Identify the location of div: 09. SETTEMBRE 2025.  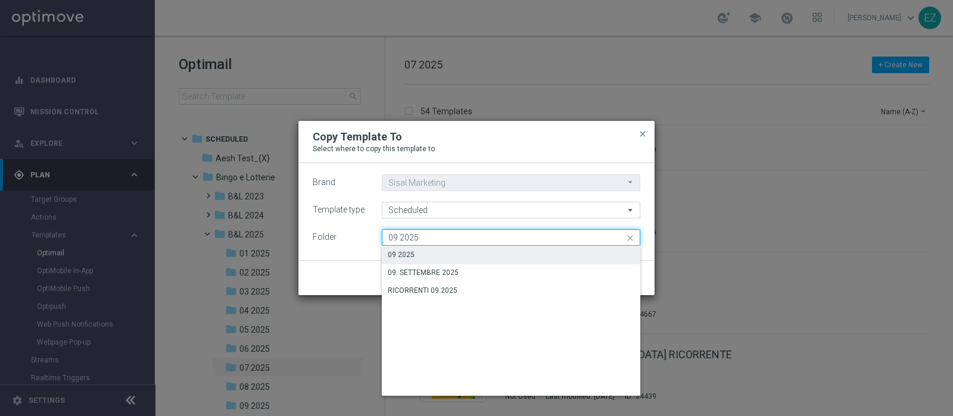
(423, 273).